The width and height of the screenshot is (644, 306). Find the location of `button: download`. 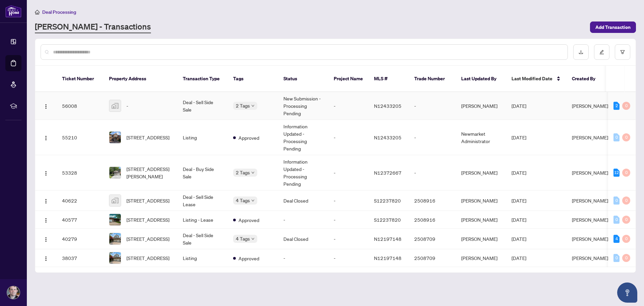

button: download is located at coordinates (581, 52).